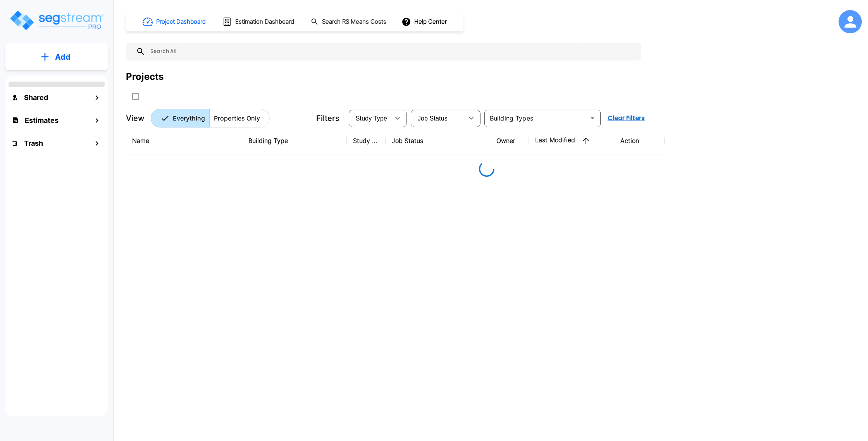 The height and width of the screenshot is (441, 868). Describe the element at coordinates (366, 140) in the screenshot. I see `th: Study Type` at that location.